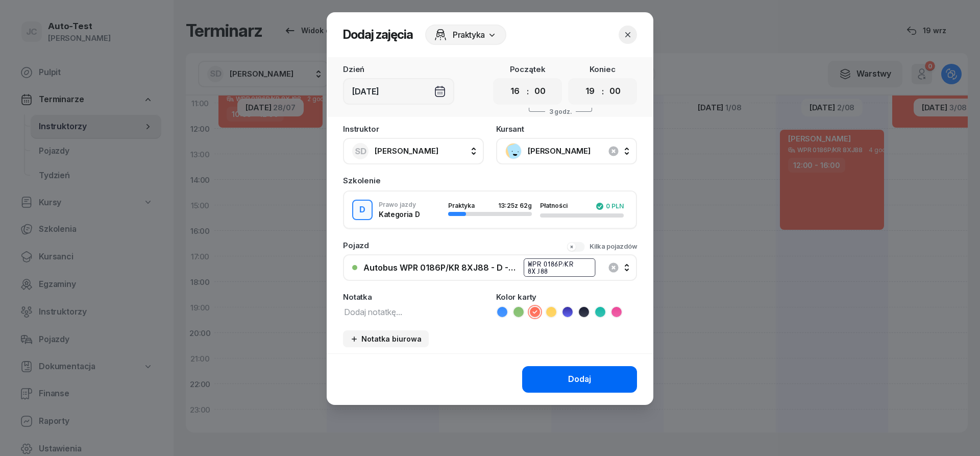 The image size is (980, 456). Describe the element at coordinates (559, 268) in the screenshot. I see `div: WPR 0186P/KR 8XJ88` at that location.